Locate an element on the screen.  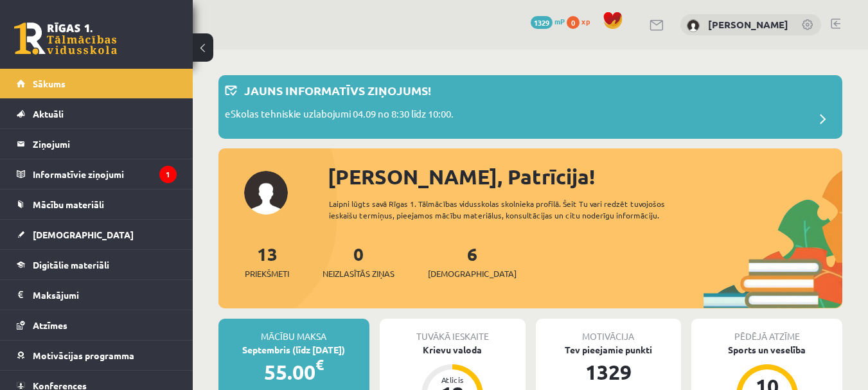
span: 0 is located at coordinates (574, 23).